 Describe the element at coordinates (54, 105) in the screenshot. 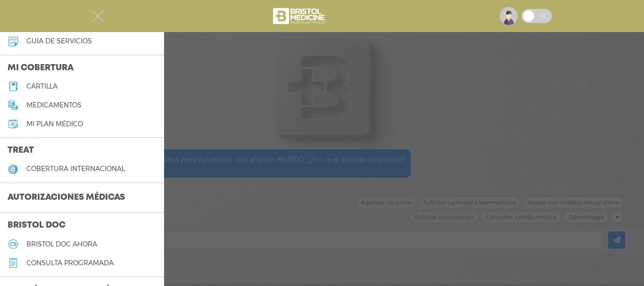

I see `h5: medicamentos` at that location.